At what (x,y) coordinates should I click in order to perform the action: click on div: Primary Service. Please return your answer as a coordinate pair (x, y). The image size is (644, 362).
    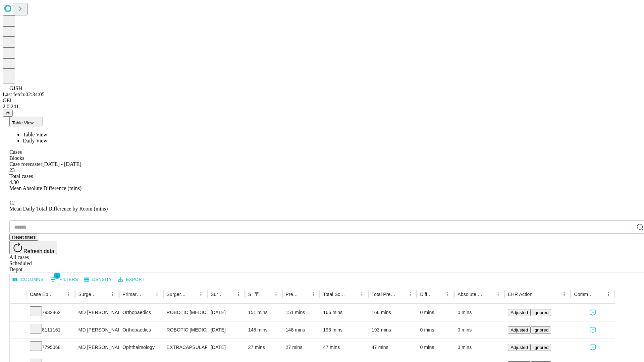
    Looking at the image, I should click on (132, 294).